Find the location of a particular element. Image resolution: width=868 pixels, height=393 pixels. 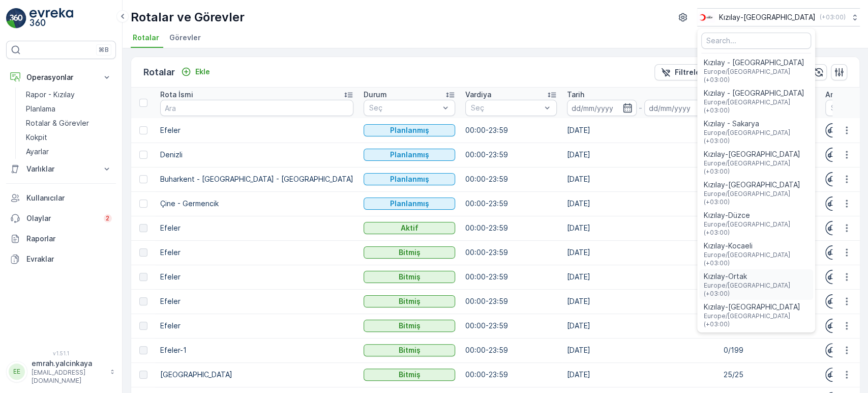

a: Rapor - Kızılay is located at coordinates (69, 95).